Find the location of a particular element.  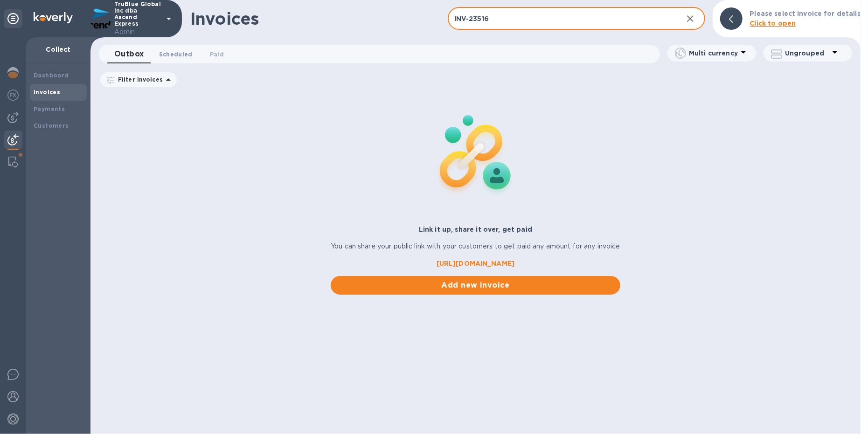

p: Collect is located at coordinates (58, 50).